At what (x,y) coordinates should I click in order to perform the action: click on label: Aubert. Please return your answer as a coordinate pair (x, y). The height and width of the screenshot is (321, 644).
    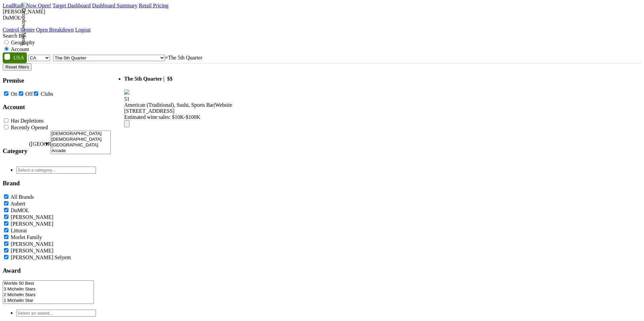
    Looking at the image, I should click on (18, 204).